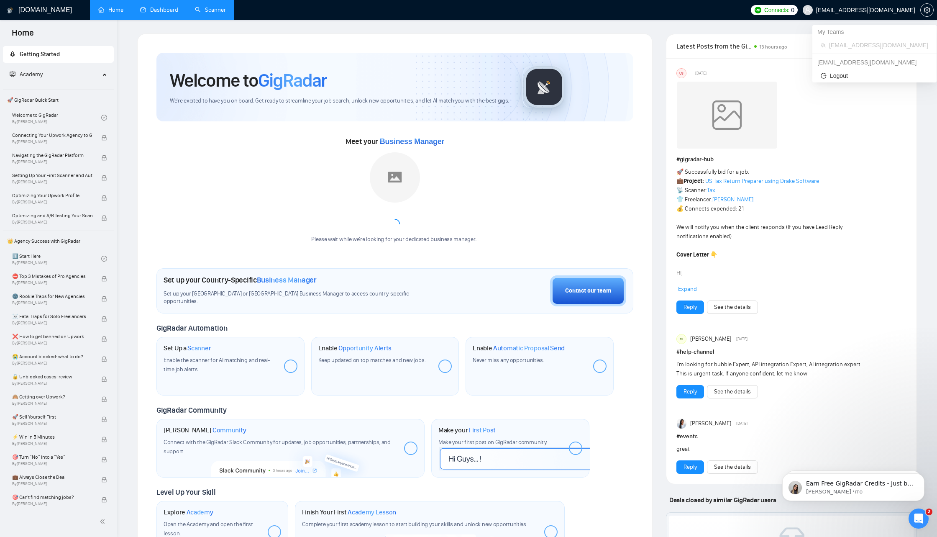 The height and width of the screenshot is (537, 937). Describe the element at coordinates (248, 80) in the screenshot. I see `h1: Welcome to` at that location.